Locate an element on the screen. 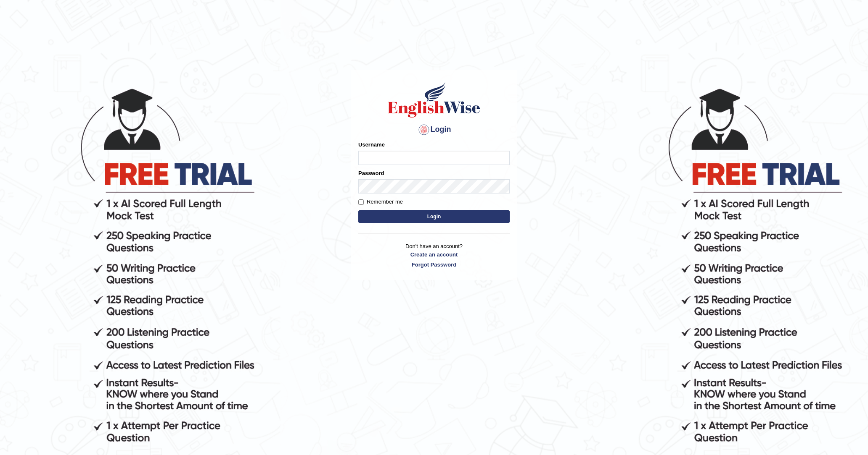  a: Forgot Password is located at coordinates (434, 265).